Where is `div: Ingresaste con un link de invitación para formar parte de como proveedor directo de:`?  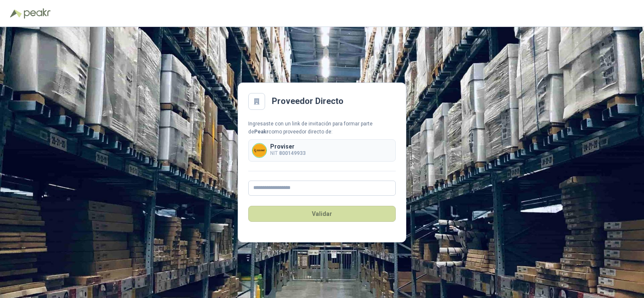
div: Ingresaste con un link de invitación para formar parte de como proveedor directo de: is located at coordinates (322, 128).